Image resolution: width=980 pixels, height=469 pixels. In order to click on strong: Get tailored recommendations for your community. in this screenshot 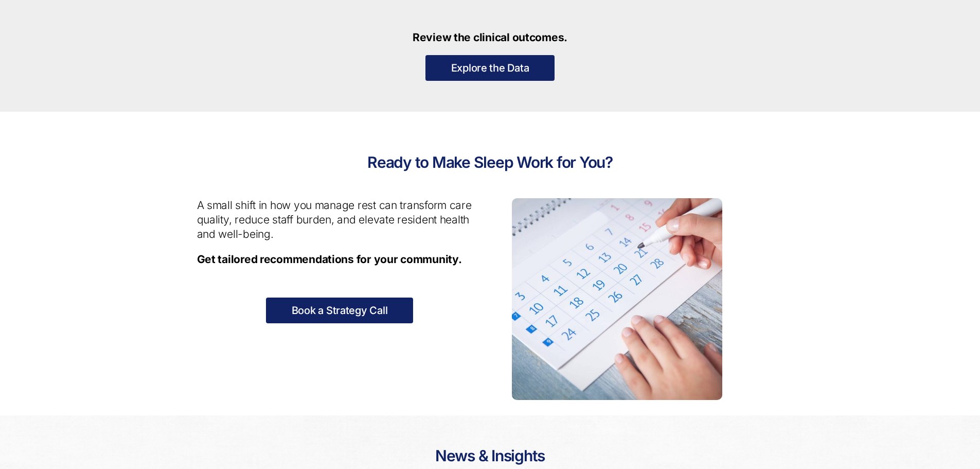, I will do `click(329, 259)`.